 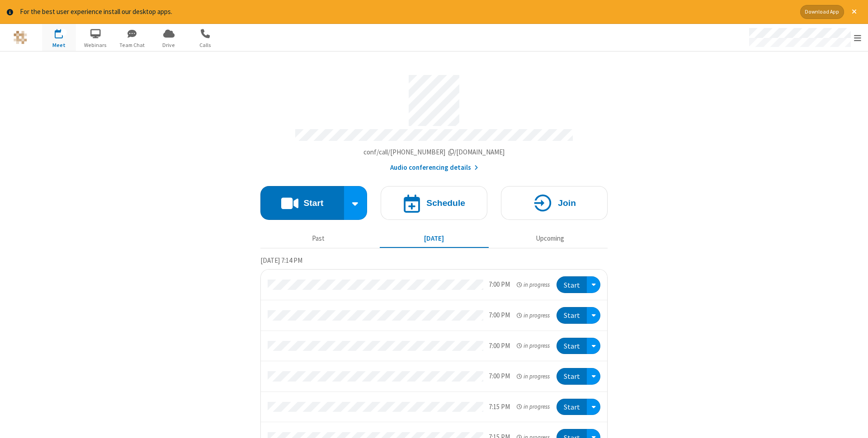 What do you see at coordinates (549, 239) in the screenshot?
I see `button: Upcoming` at bounding box center [549, 239].